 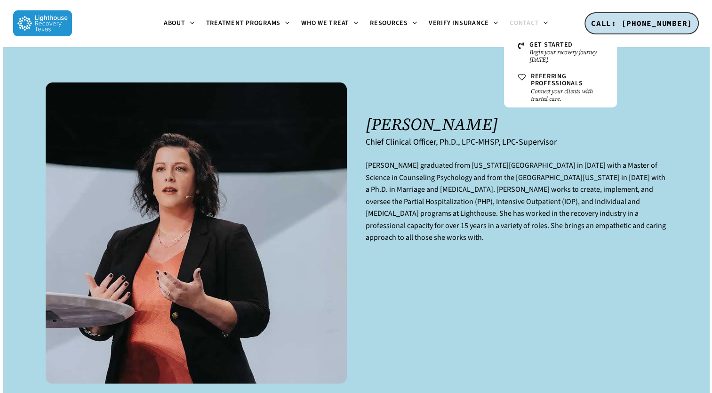 I want to click on a: About, so click(x=179, y=24).